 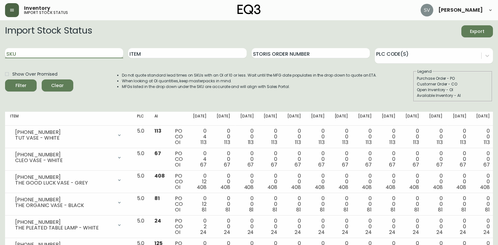 I want to click on span: Export, so click(x=477, y=31).